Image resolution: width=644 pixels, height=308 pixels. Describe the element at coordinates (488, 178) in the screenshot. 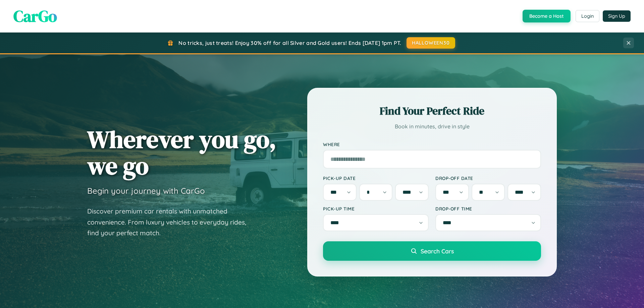

I see `label: Drop-off Date` at that location.